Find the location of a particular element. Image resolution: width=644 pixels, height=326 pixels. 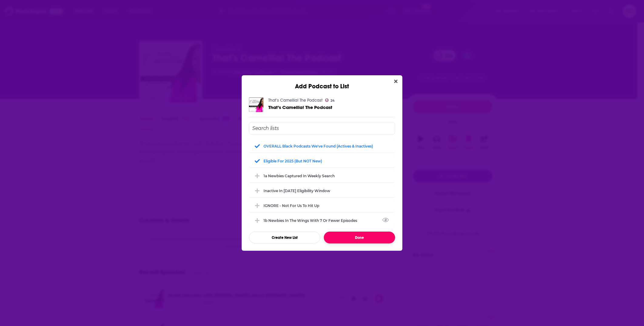

button: Done is located at coordinates (360, 238).